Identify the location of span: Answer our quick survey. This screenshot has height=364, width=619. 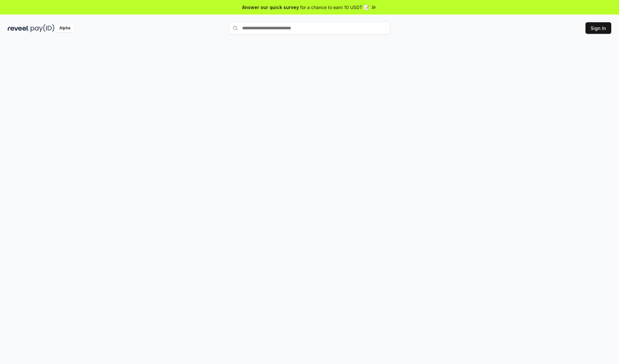
(271, 7).